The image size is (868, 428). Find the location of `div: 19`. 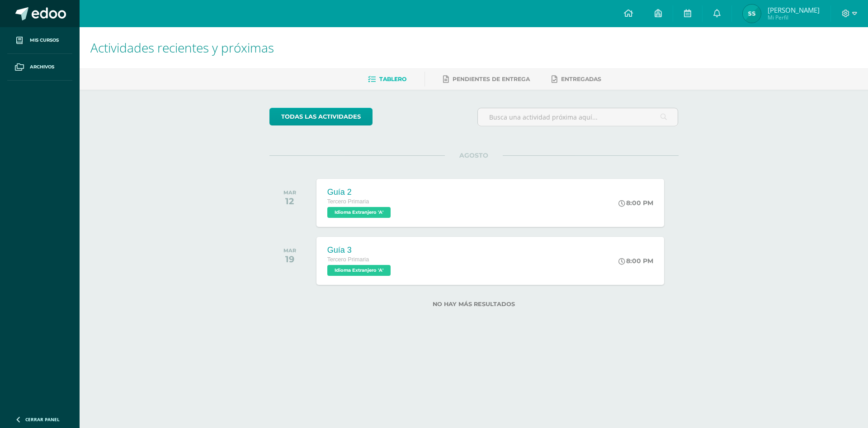

div: 19 is located at coordinates (290, 259).